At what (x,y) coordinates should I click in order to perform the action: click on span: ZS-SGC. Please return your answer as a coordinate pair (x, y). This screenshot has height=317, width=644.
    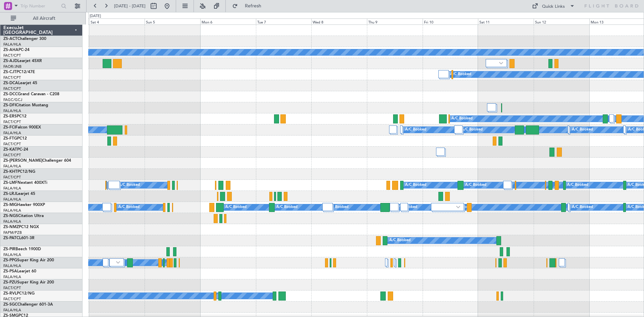
    Looking at the image, I should click on (11, 304).